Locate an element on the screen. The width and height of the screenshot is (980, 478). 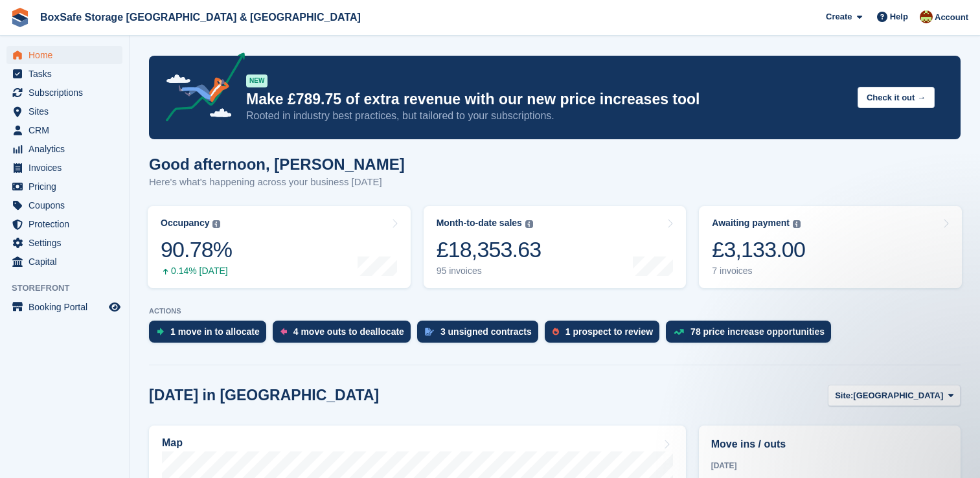
a: Month-to-date sales £18,353.63 95 invoices is located at coordinates (555, 247).